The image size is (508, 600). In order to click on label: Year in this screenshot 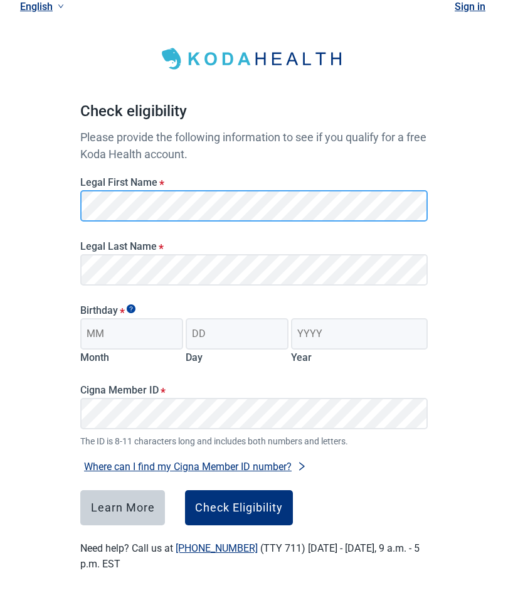, I will do `click(301, 357)`.